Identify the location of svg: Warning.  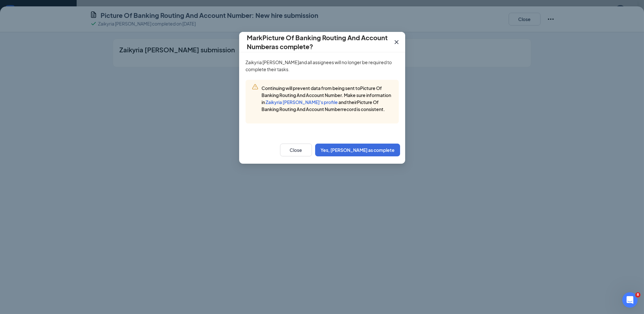
(255, 87).